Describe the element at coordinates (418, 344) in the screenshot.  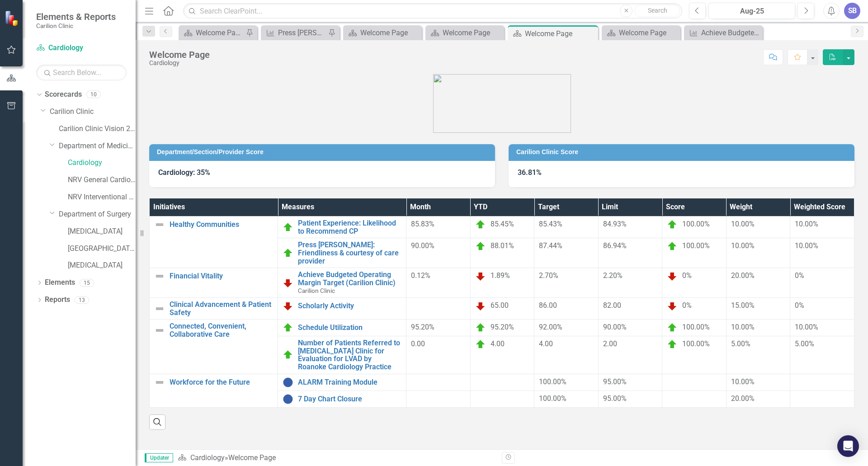
I see `span: 0.00` at that location.